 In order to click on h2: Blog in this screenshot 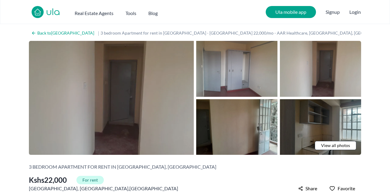, I will do `click(153, 13)`.